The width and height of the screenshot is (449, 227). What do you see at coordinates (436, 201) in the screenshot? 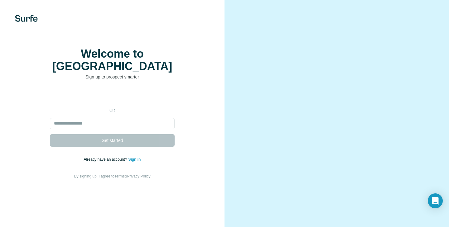
I see `div: Open Intercom Messenger` at bounding box center [436, 201].